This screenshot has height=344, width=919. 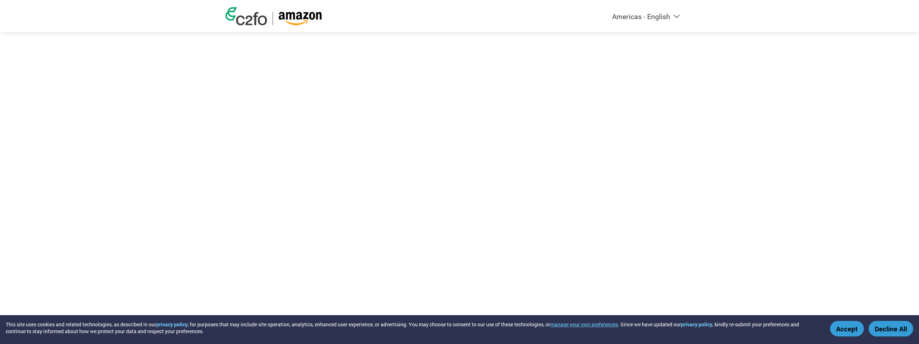 I want to click on button: Accept, so click(x=847, y=328).